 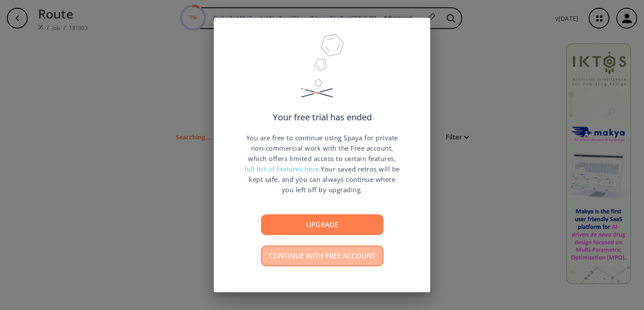 I want to click on span: full list of features here., so click(x=282, y=169).